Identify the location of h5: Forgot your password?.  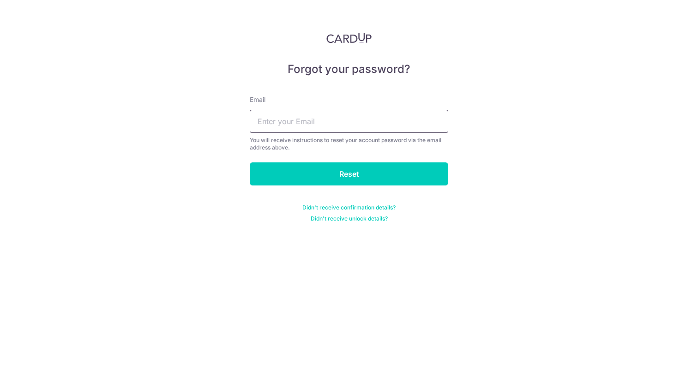
(349, 69).